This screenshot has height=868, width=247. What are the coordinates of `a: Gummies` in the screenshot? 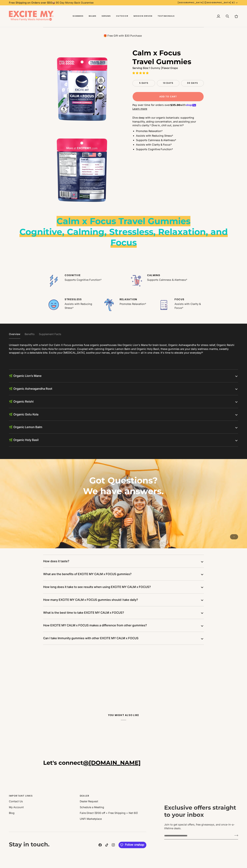 It's located at (78, 16).